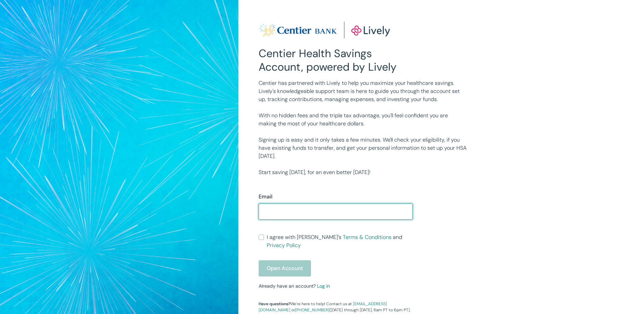 The width and height of the screenshot is (644, 314). Describe the element at coordinates (294, 286) in the screenshot. I see `small: Already have an account?` at that location.